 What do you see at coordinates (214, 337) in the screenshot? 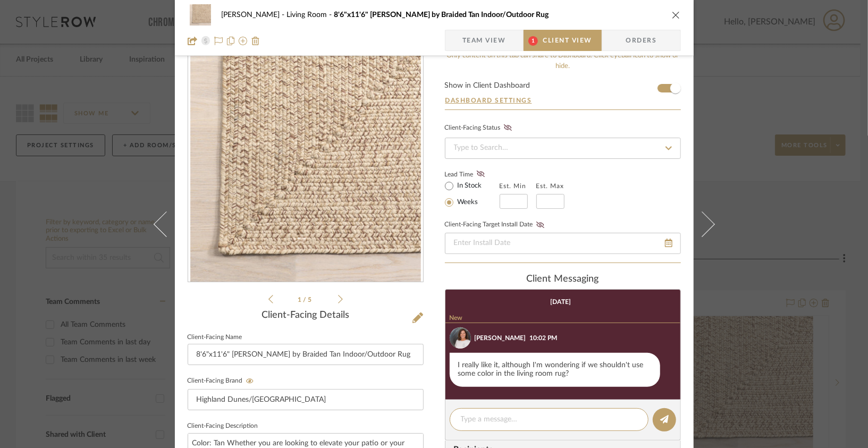
I see `label: Client-Facing Name` at bounding box center [214, 337].